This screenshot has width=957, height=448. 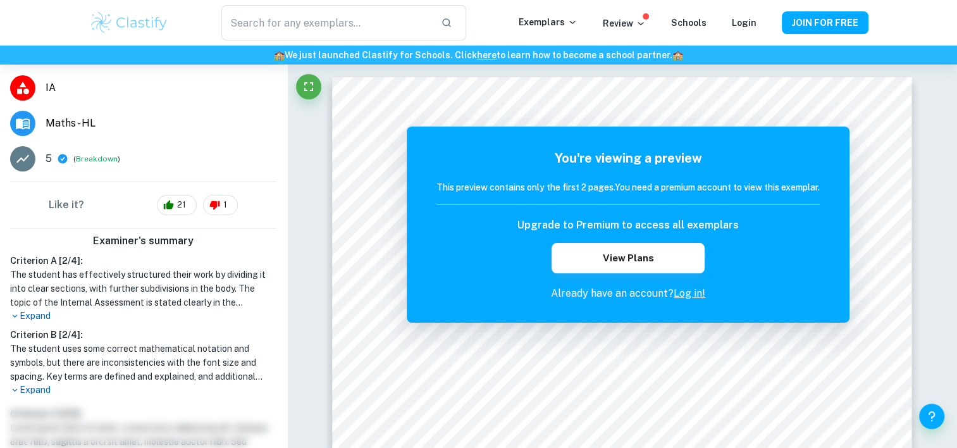 What do you see at coordinates (181, 205) in the screenshot?
I see `span: 21` at bounding box center [181, 205].